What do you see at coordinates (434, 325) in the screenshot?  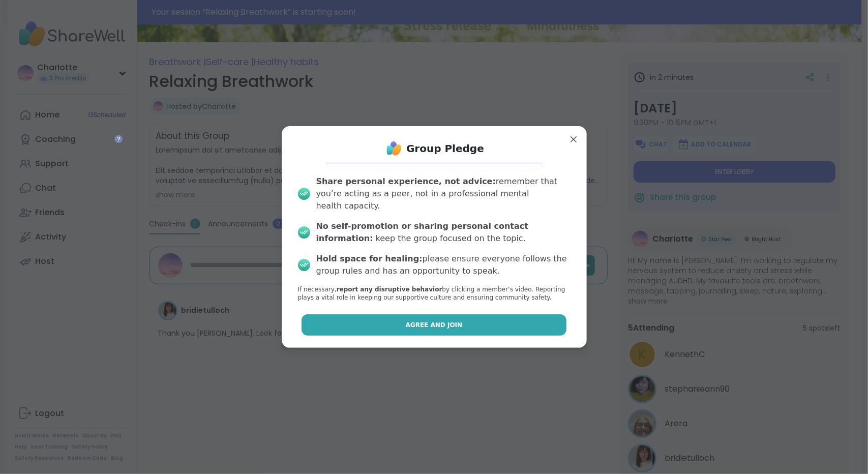 I see `button: Agree and Join` at bounding box center [434, 325].